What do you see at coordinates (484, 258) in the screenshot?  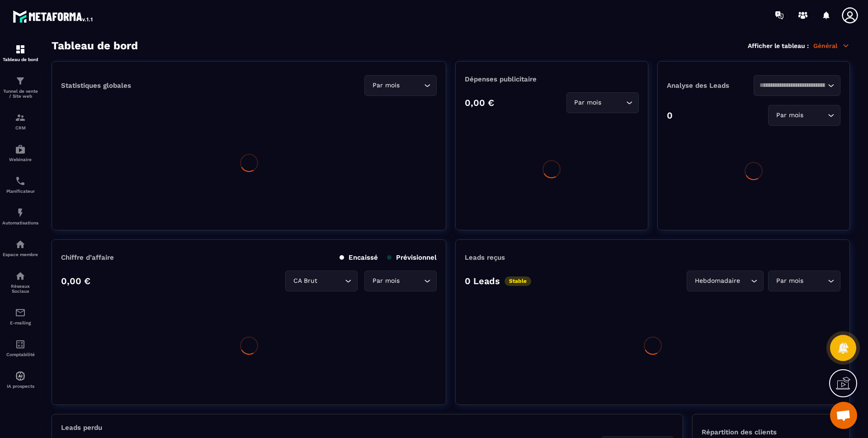 I see `p: Leads reçus` at bounding box center [484, 258].